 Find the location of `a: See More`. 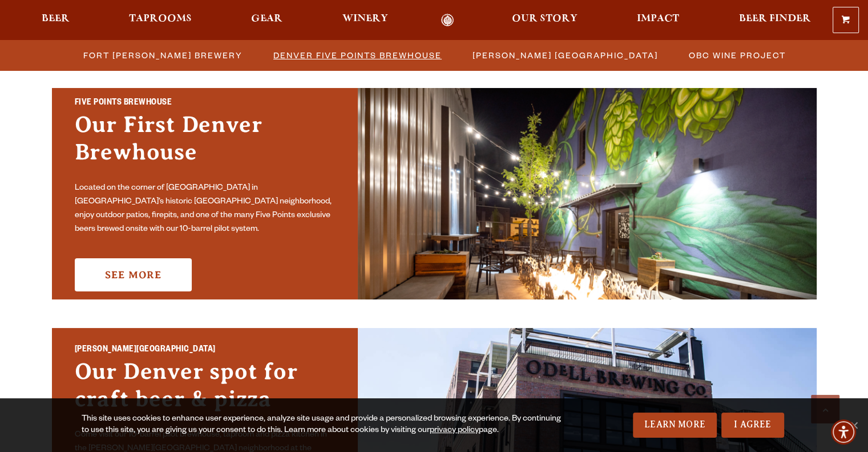

a: See More is located at coordinates (133, 275).